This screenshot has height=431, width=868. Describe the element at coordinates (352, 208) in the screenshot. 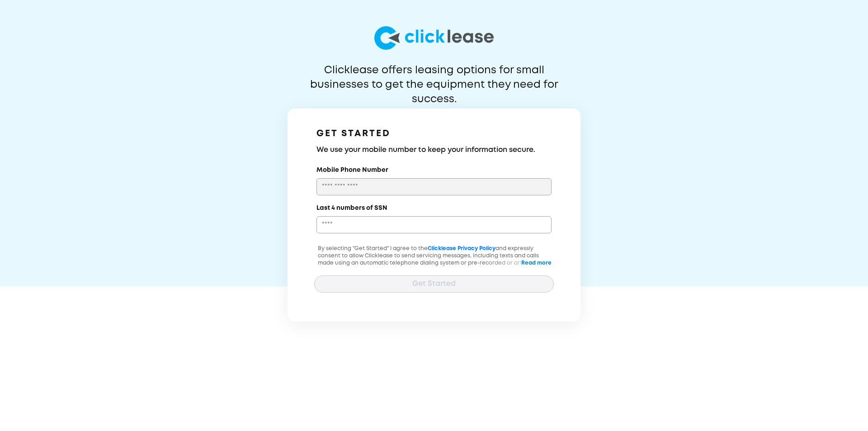

I see `label: Last 4 numbers of SSN` at that location.